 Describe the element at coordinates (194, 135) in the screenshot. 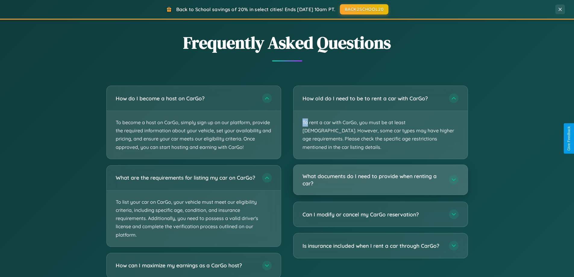

I see `p: To become a host on CarGo, simply sign up on our platform, provide the required information about...` at that location.